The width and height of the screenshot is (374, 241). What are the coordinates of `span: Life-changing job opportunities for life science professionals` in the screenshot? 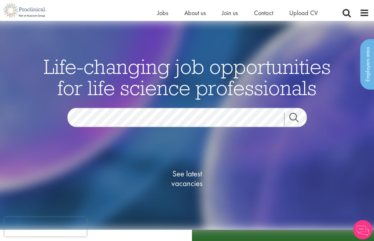 It's located at (187, 77).